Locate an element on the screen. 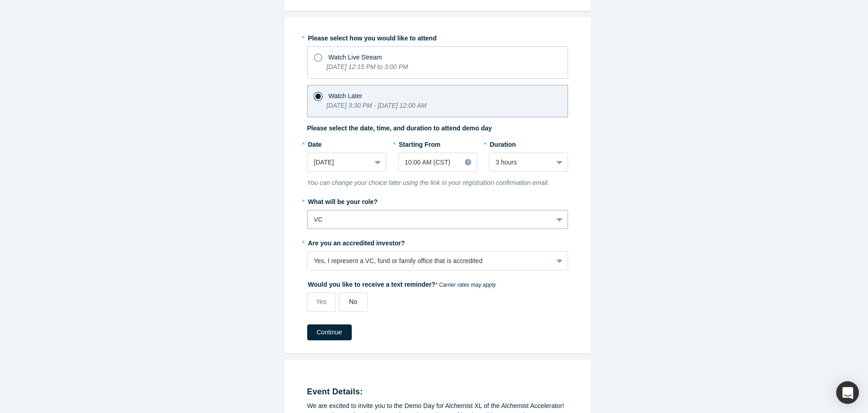 This screenshot has height=413, width=868. strong: Event Details: is located at coordinates (335, 392).